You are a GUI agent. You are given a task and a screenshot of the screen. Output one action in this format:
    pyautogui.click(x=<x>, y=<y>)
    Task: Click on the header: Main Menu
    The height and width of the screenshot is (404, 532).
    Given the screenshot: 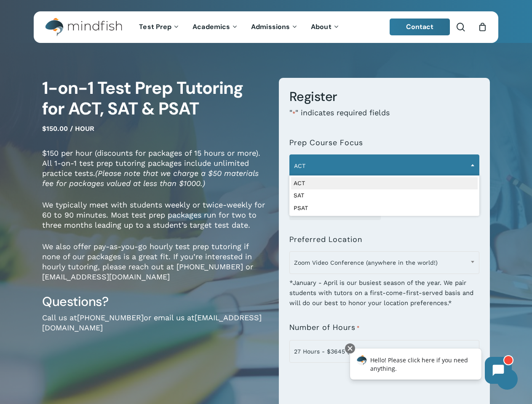 What is the action you would take?
    pyautogui.click(x=266, y=27)
    